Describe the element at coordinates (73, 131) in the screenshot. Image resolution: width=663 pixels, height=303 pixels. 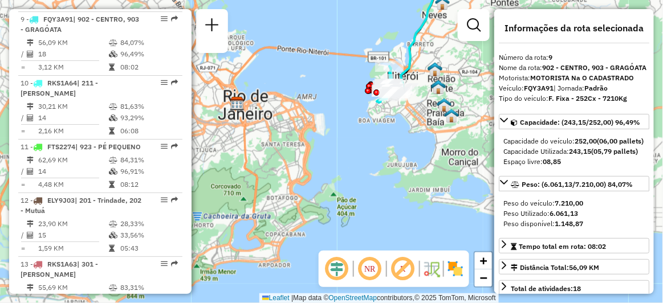
I see `td: 2,16 KM` at that location.